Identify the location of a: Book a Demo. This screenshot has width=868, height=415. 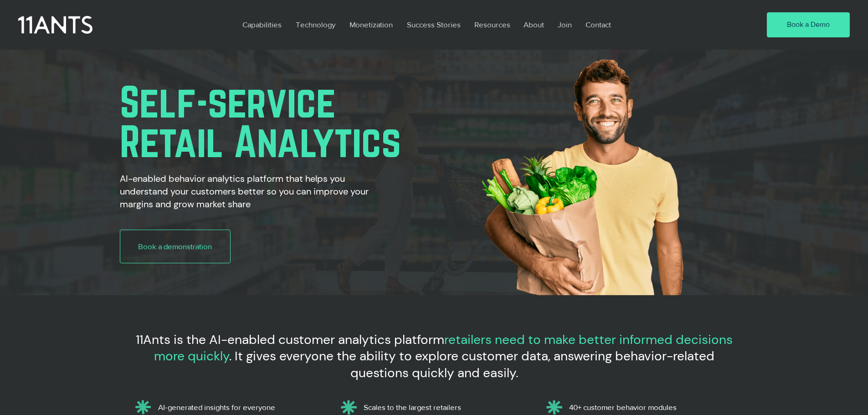
(809, 25).